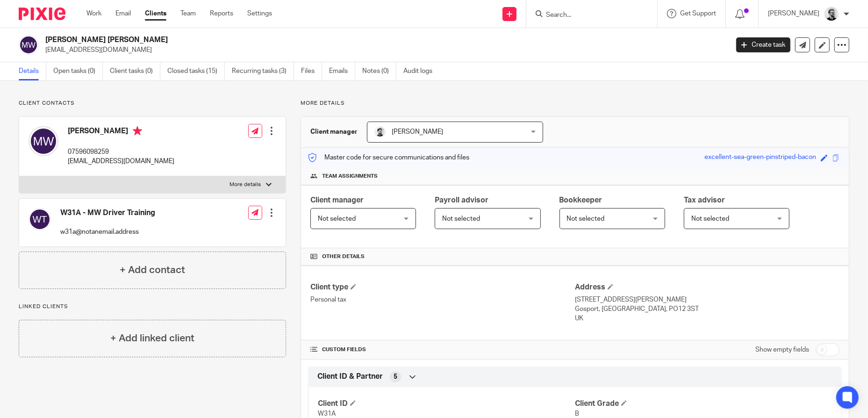 This screenshot has width=868, height=418. Describe the element at coordinates (312, 71) in the screenshot. I see `a: Files` at that location.